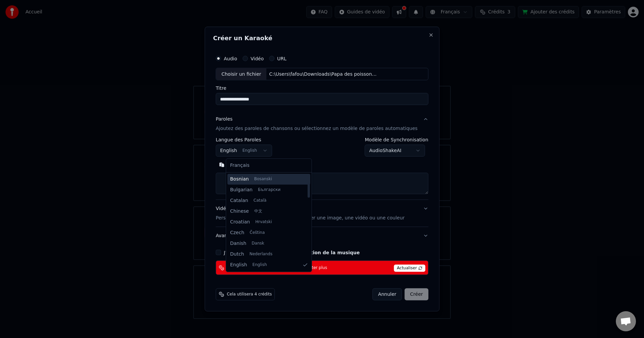 The width and height of the screenshot is (644, 338). I want to click on span: Czech, so click(237, 233).